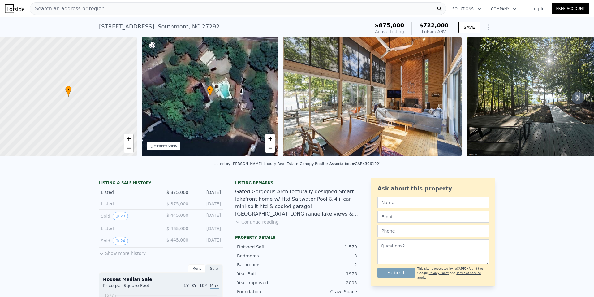  Describe the element at coordinates (570, 9) in the screenshot. I see `a: Free Account` at that location.